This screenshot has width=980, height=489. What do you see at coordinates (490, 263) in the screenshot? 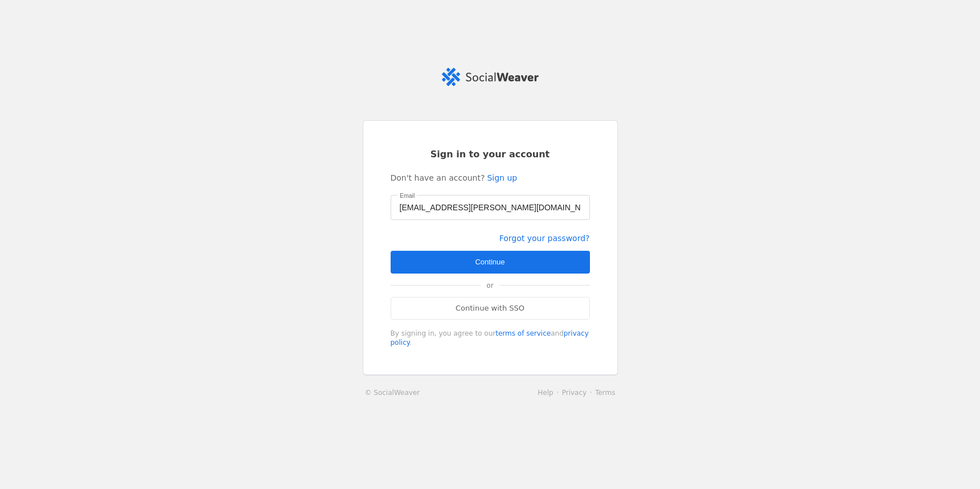
I see `button: Continue` at bounding box center [490, 263].